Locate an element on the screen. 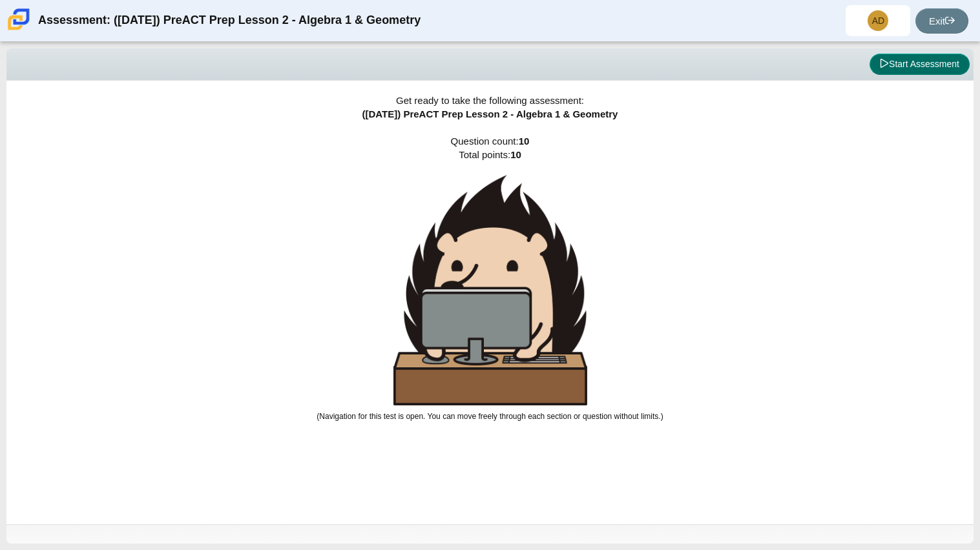  span: Question count: Total points: is located at coordinates (490, 278).